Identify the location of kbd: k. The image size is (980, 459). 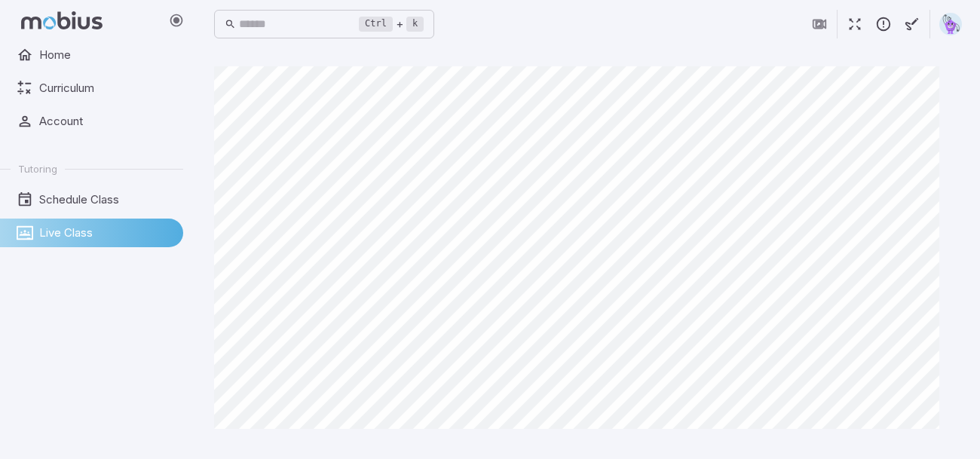
(415, 24).